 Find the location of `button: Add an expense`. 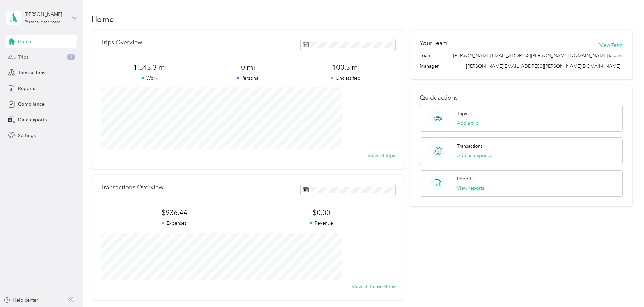

button: Add an expense is located at coordinates (474, 155).